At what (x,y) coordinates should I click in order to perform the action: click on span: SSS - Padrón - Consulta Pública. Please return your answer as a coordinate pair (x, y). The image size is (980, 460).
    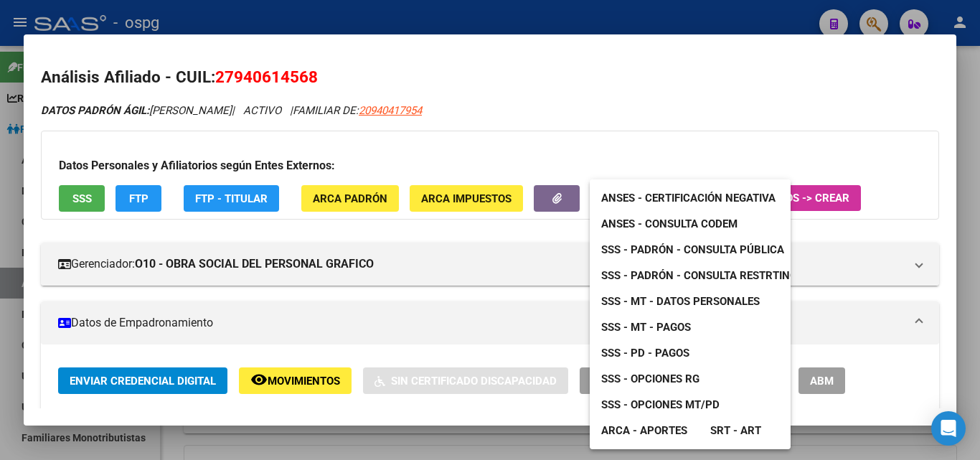
    Looking at the image, I should click on (692, 250).